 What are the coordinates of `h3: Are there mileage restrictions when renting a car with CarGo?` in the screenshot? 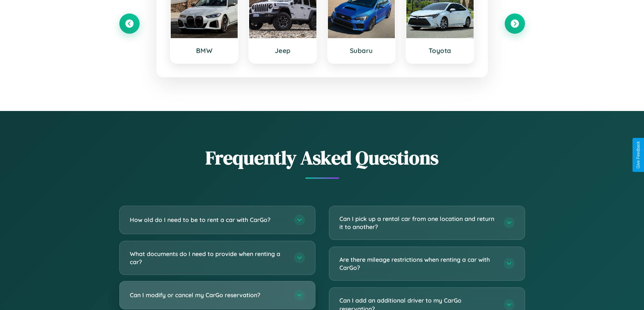 It's located at (418, 263).